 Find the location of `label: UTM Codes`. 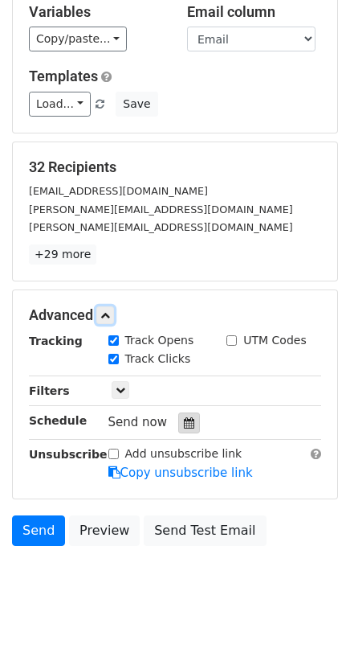

label: UTM Codes is located at coordinates (275, 340).